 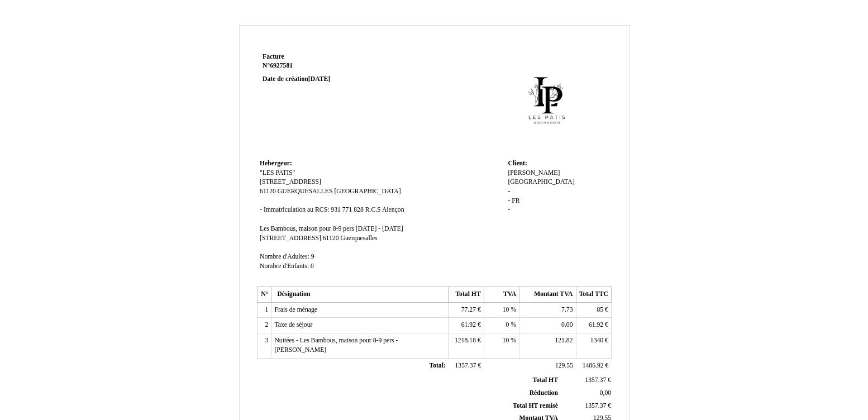 I want to click on span: Facture, so click(x=273, y=57).